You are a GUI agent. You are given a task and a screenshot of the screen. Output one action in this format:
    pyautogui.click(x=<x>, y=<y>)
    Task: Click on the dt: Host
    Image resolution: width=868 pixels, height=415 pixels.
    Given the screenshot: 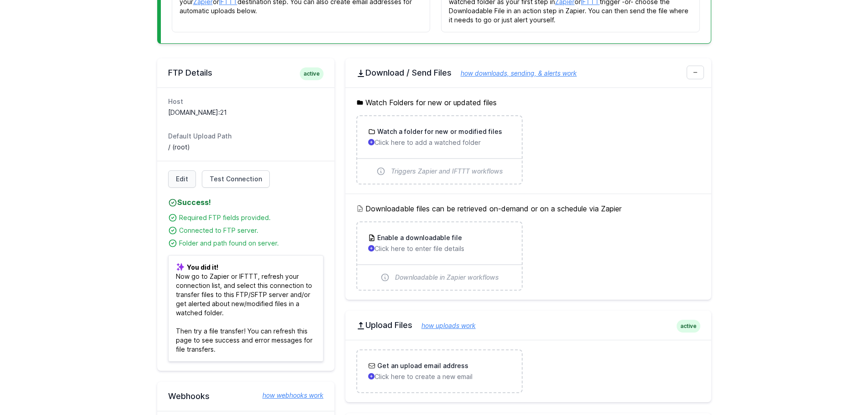 What is the action you would take?
    pyautogui.click(x=246, y=102)
    